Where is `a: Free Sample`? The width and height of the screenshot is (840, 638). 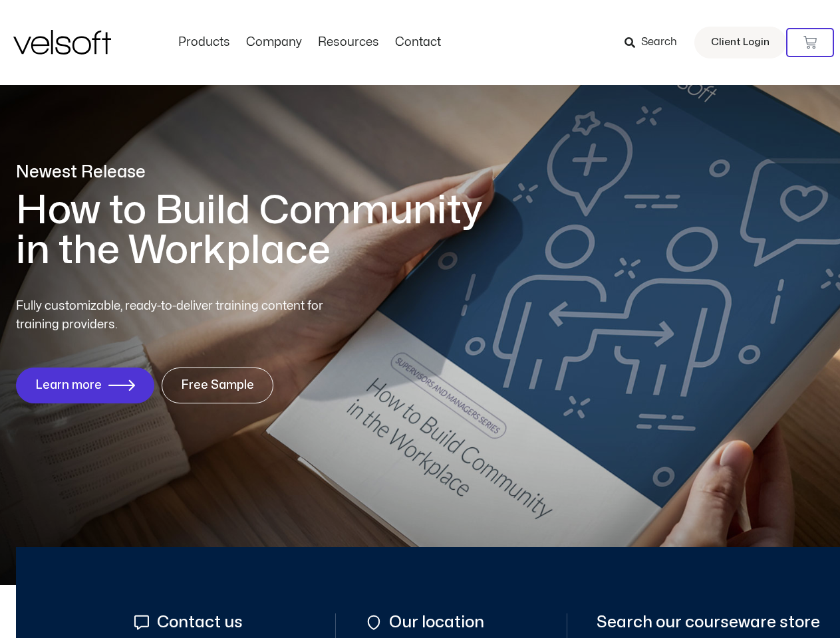
a: Free Sample is located at coordinates (218, 386).